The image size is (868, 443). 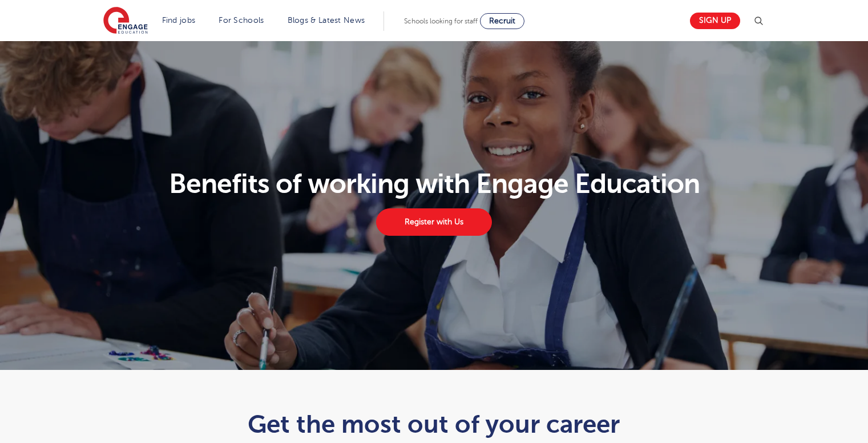 What do you see at coordinates (434, 222) in the screenshot?
I see `a: Register with Us` at bounding box center [434, 222].